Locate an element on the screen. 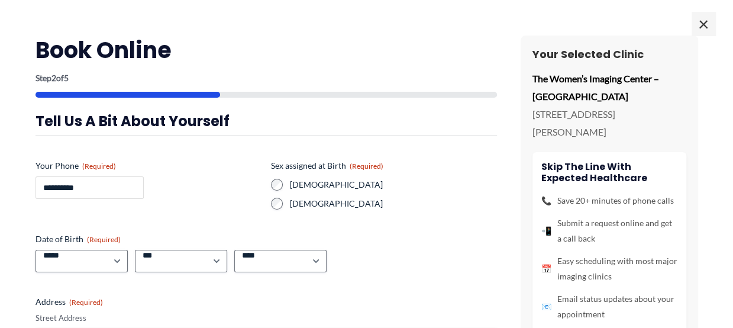 The width and height of the screenshot is (733, 328). li: Easy scheduling with most major imaging clinics is located at coordinates (610, 269).